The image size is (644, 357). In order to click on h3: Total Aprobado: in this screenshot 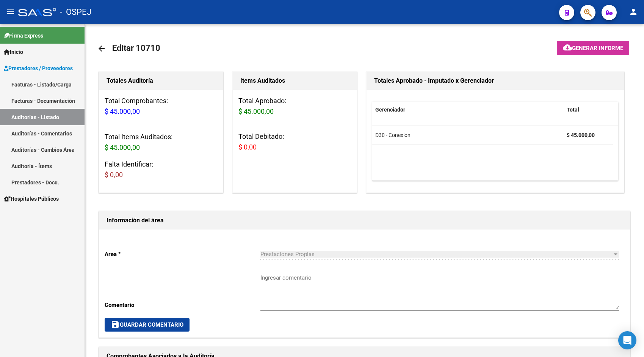, I will do `click(295, 106)`.